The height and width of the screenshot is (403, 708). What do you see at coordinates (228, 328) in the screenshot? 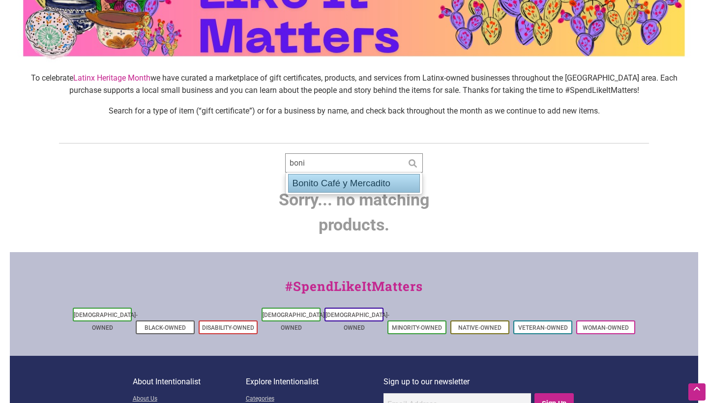
I see `a: Disability-Owned` at bounding box center [228, 328].